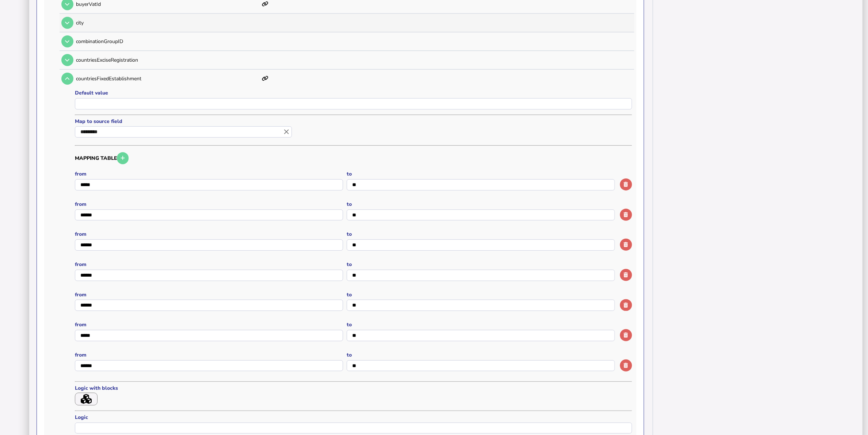  Describe the element at coordinates (168, 78) in the screenshot. I see `p: countriesFixedEstablishment` at that location.